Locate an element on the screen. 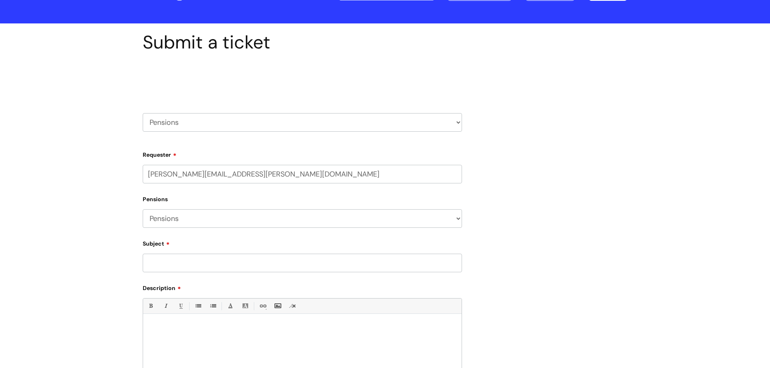 This screenshot has width=770, height=368. a: Underline(Ctrl-U) is located at coordinates (180, 306).